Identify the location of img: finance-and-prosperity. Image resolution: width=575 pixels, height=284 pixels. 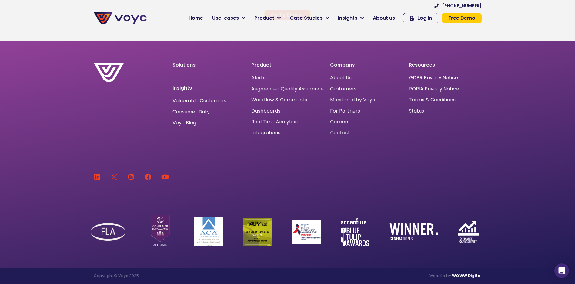
(468, 232).